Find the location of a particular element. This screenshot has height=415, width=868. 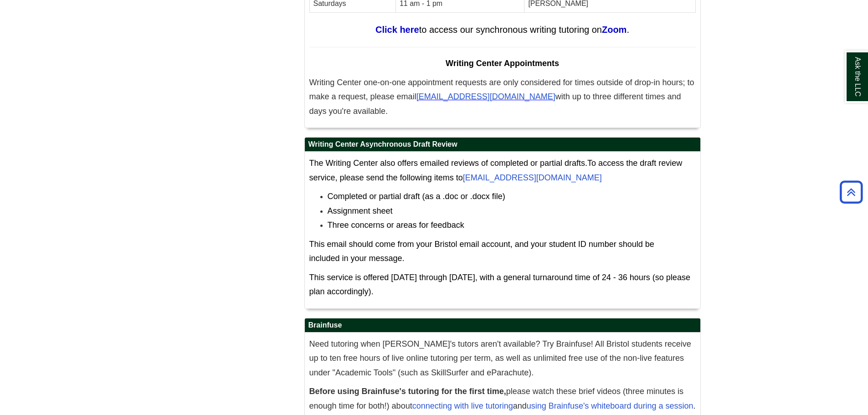

span: with up to three different times and days you're available. is located at coordinates (495, 104).